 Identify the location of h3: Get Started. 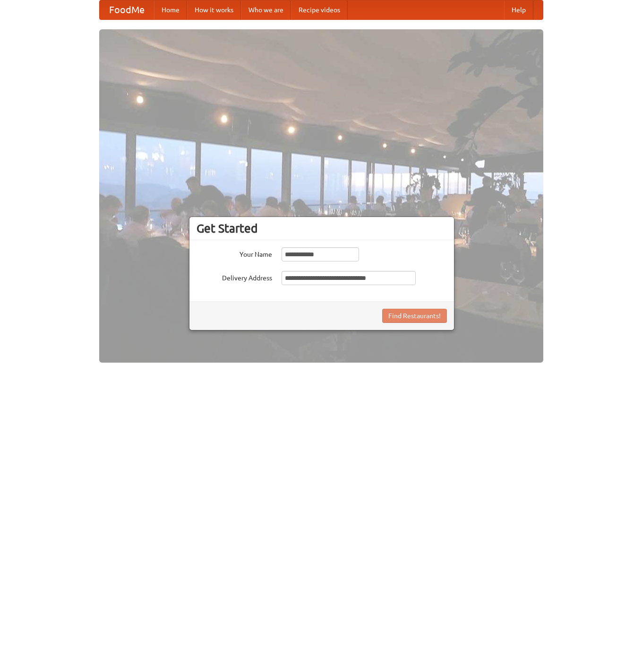
(322, 228).